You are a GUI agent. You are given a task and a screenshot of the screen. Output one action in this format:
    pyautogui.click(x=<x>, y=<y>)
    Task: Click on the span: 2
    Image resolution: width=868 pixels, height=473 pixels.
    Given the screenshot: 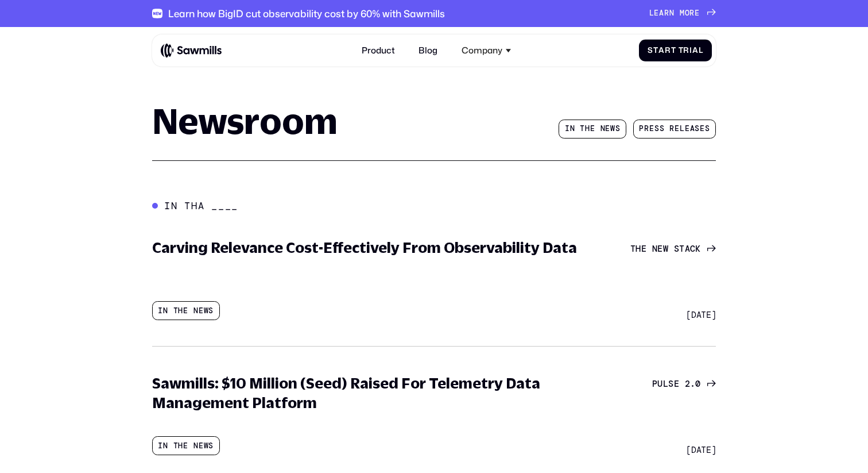 What is the action you would take?
    pyautogui.click(x=687, y=384)
    